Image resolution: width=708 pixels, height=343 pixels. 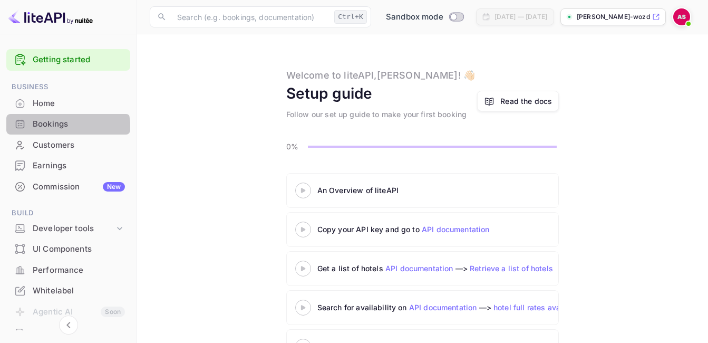 What do you see at coordinates (68, 290) in the screenshot?
I see `a: Whitelabel` at bounding box center [68, 290].